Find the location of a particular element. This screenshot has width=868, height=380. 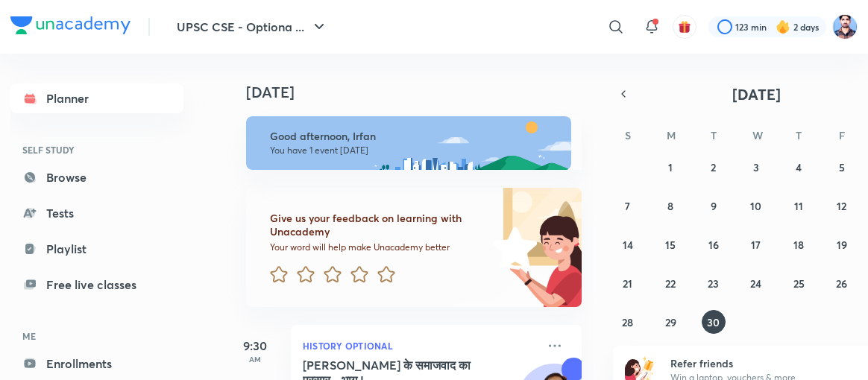

img: streak is located at coordinates (783, 27).